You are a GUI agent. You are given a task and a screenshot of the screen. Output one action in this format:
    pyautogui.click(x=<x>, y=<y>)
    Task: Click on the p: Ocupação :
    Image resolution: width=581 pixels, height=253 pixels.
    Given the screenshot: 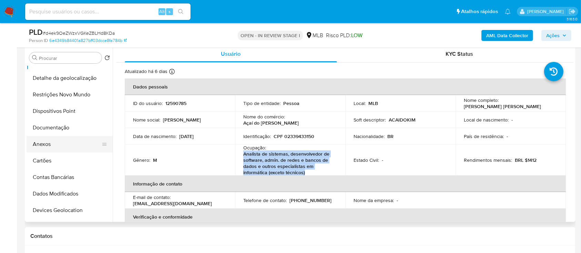 What is the action you would take?
    pyautogui.click(x=255, y=148)
    